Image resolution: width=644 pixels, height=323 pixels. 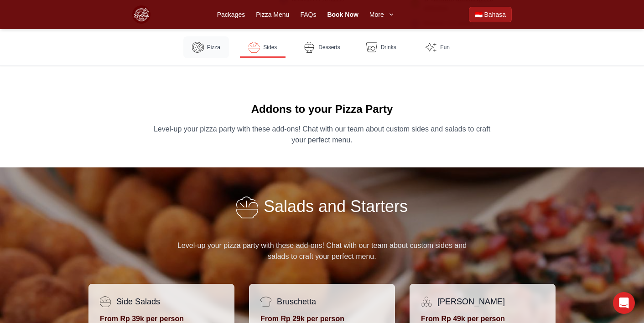 What do you see at coordinates (296, 302) in the screenshot?
I see `h4: Bruschetta` at bounding box center [296, 302].